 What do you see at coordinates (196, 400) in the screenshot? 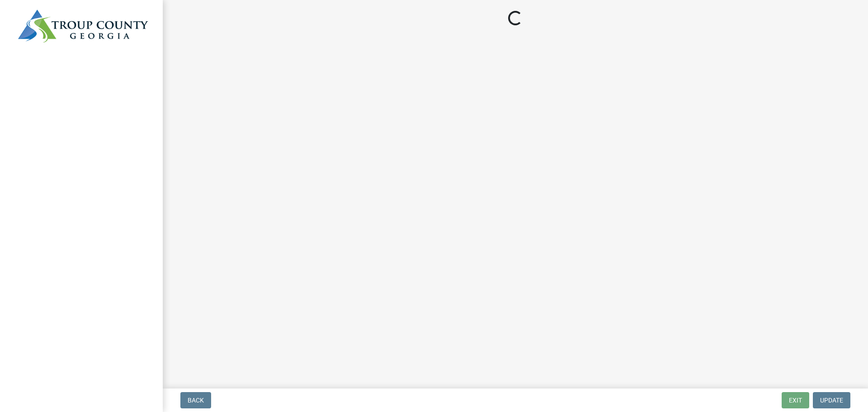
I see `span: Back` at bounding box center [196, 400].